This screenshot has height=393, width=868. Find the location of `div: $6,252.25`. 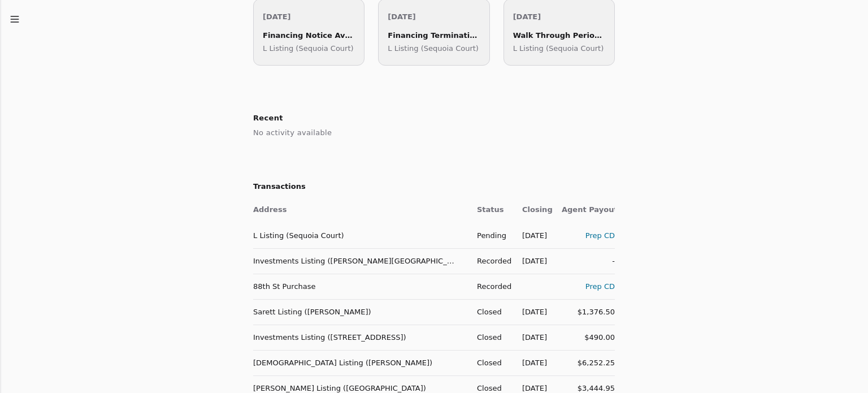

div: $6,252.25 is located at coordinates (588, 362).